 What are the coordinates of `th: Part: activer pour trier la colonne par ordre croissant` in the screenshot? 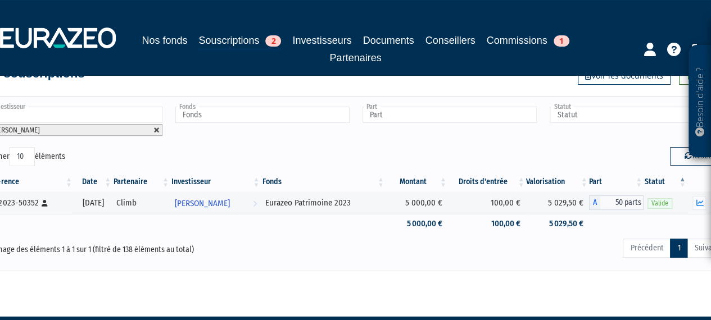 It's located at (616, 182).